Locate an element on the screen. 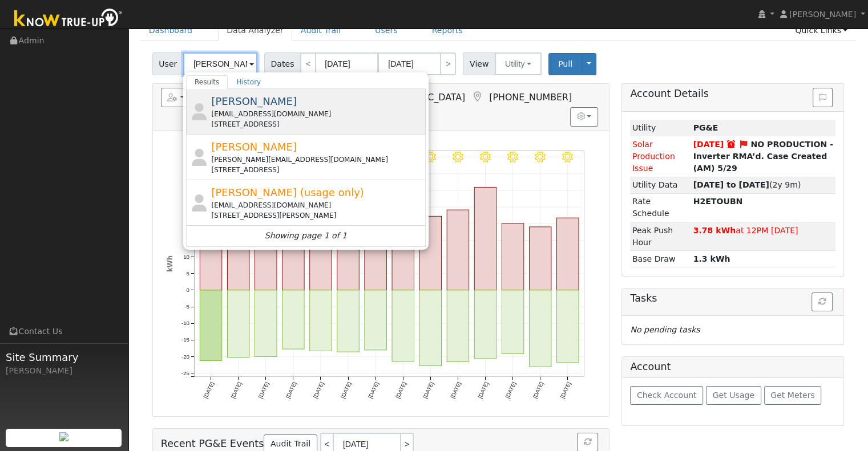  button: Issue History is located at coordinates (822, 97).